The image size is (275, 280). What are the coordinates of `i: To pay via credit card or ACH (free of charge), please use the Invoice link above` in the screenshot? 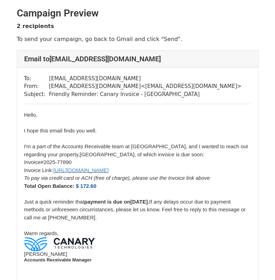 It's located at (117, 177).